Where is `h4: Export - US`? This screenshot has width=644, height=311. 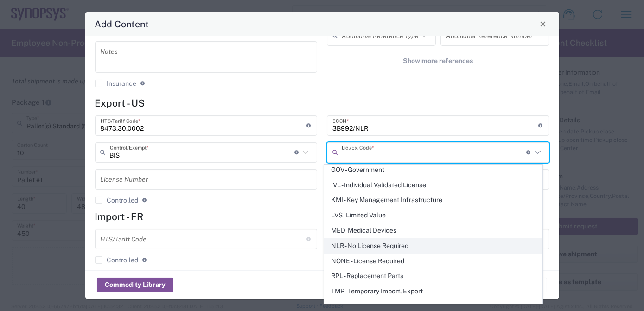
h4: Export - US is located at coordinates (322, 103).